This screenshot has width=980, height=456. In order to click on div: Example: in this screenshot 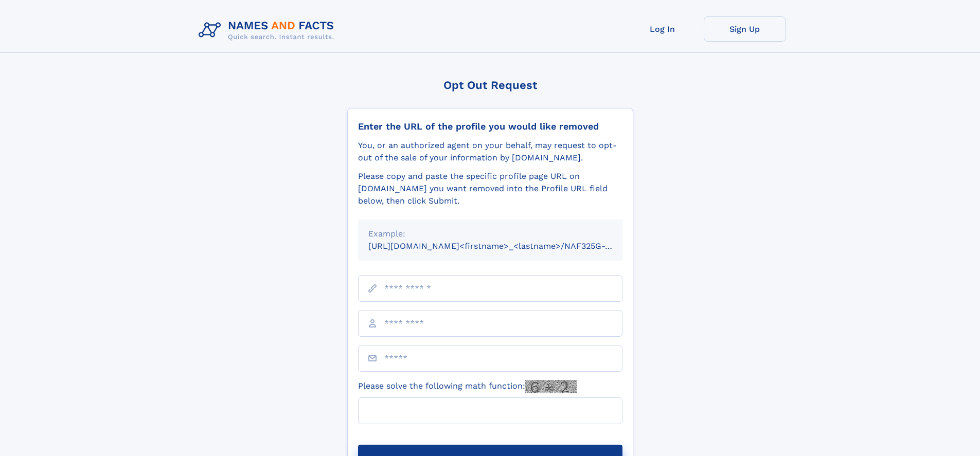, I will do `click(490, 234)`.